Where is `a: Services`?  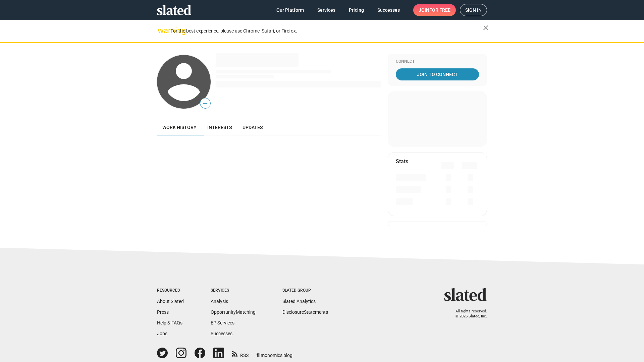 a: Services is located at coordinates (326, 10).